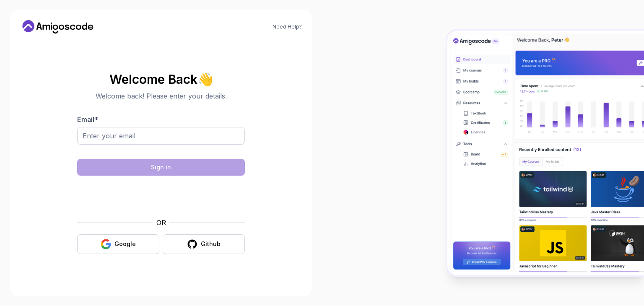 The image size is (644, 306). What do you see at coordinates (161, 136) in the screenshot?
I see `input: Enter your email` at bounding box center [161, 136].